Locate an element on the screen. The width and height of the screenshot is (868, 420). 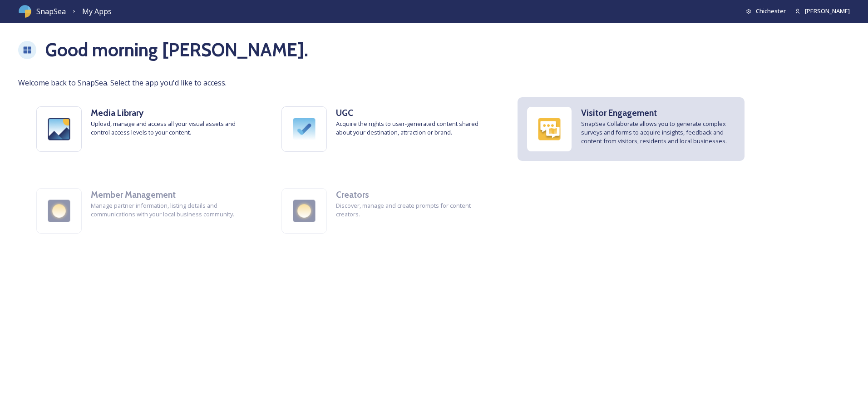
img: snapsea-logo.png is located at coordinates (25, 11).